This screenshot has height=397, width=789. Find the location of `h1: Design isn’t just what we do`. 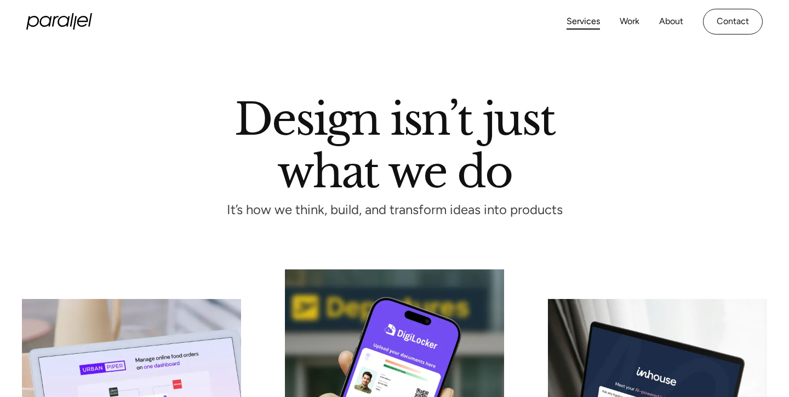

h1: Design isn’t just what we do is located at coordinates (394, 143).